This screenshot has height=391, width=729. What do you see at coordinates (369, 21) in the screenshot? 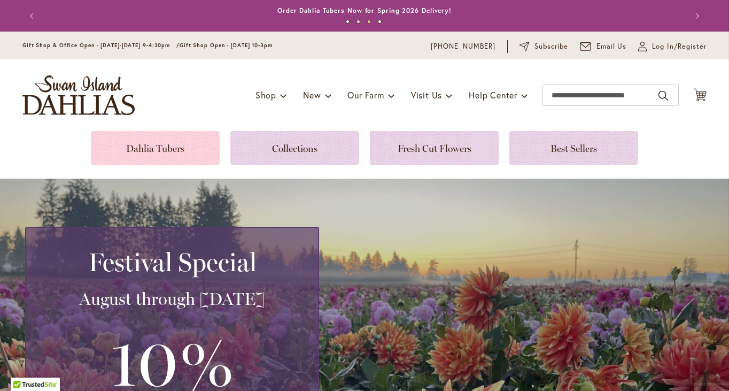
I see `button: 3 of 4` at bounding box center [369, 21].